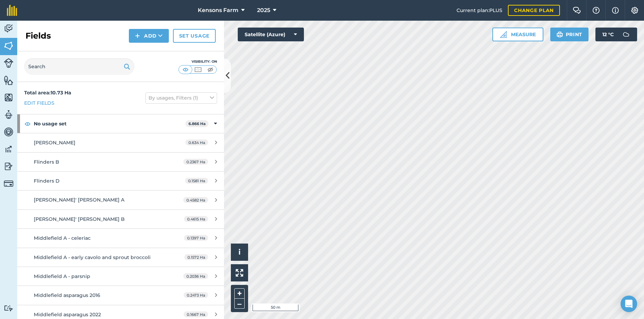 The width and height of the screenshot is (644, 319). I want to click on input: Search, so click(80, 67).